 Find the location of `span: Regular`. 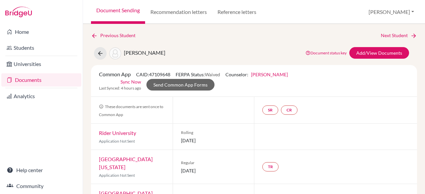

span: Regular is located at coordinates (214, 163).